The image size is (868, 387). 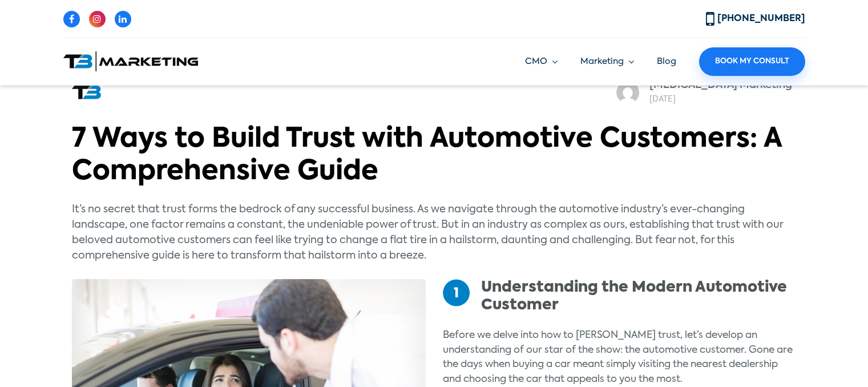 I want to click on p: It’s no secret that trust forms the bedrock of any successful business. As we navigate through th..., so click(x=434, y=233).